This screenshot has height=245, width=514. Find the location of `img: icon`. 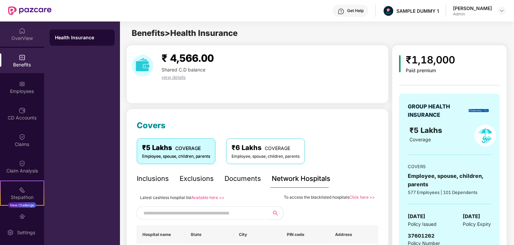

img: icon is located at coordinates (400, 64).